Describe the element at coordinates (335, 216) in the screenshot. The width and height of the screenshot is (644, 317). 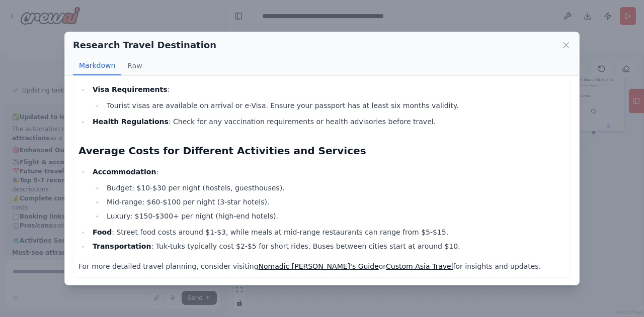
I see `li: Luxury: $150-$300+ per night (high-end hotels).` at that location.